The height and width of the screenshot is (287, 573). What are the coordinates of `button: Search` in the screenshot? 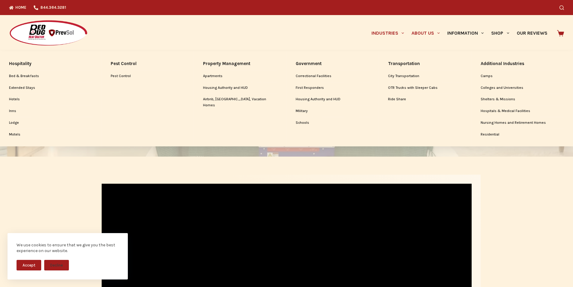 It's located at (562, 8).